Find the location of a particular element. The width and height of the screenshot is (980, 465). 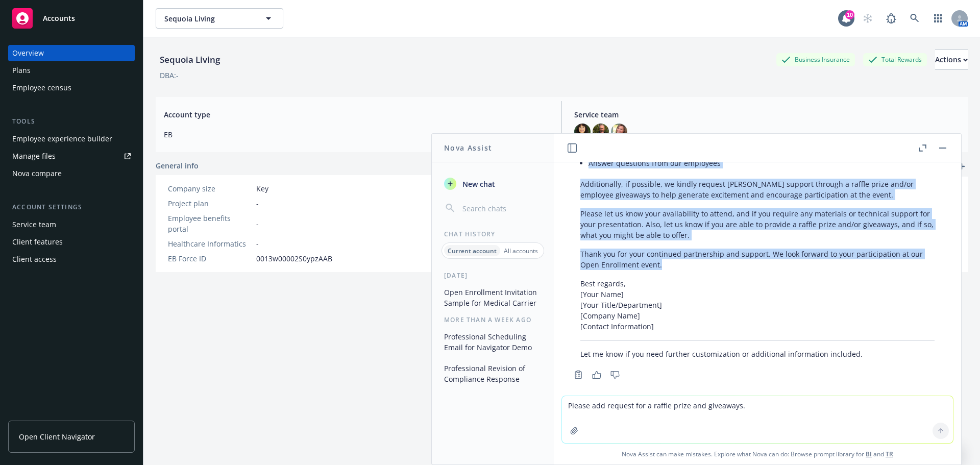

button: Thumbs down is located at coordinates (615, 375).